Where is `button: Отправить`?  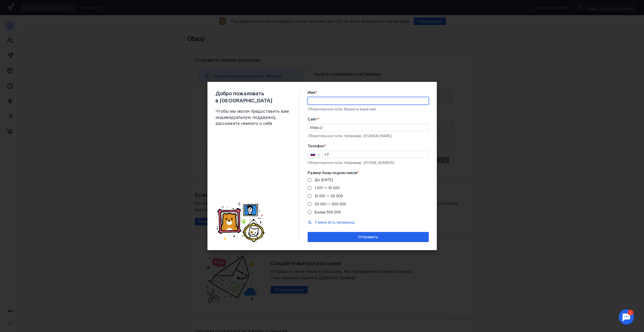
button: Отправить is located at coordinates (368, 237).